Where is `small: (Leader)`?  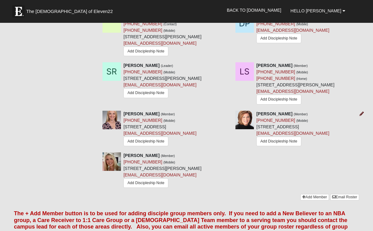 small: (Leader) is located at coordinates (167, 66).